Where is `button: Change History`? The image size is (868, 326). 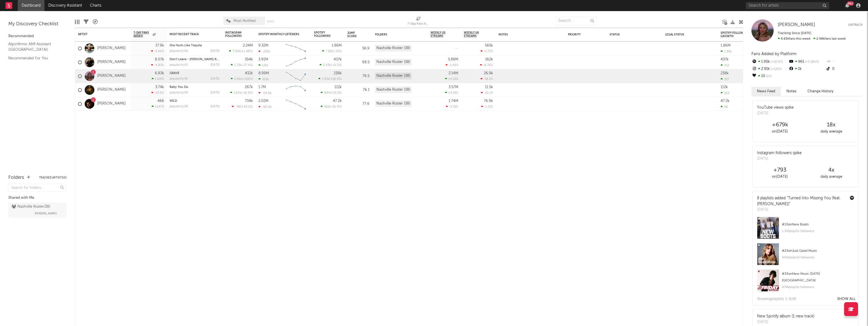 button: Change History is located at coordinates (821, 91).